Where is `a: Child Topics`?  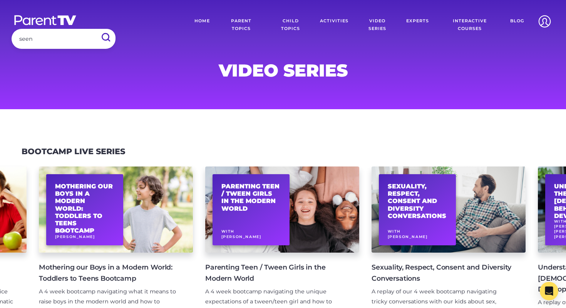 a: Child Topics is located at coordinates (291, 25).